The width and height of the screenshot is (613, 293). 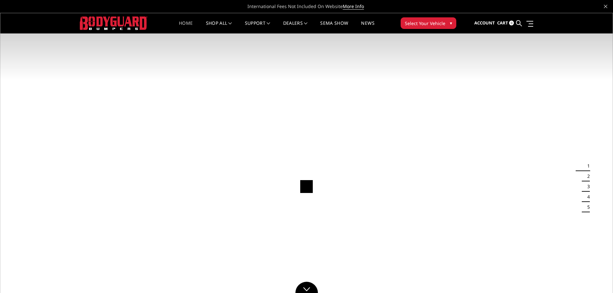 What do you see at coordinates (506, 23) in the screenshot?
I see `a: Cart 0` at bounding box center [506, 23].